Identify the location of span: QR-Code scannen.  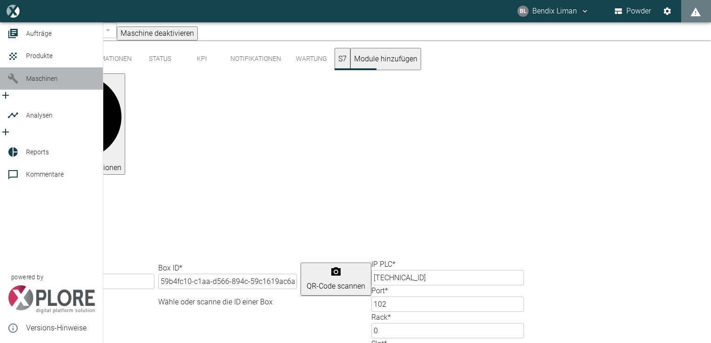
(336, 286).